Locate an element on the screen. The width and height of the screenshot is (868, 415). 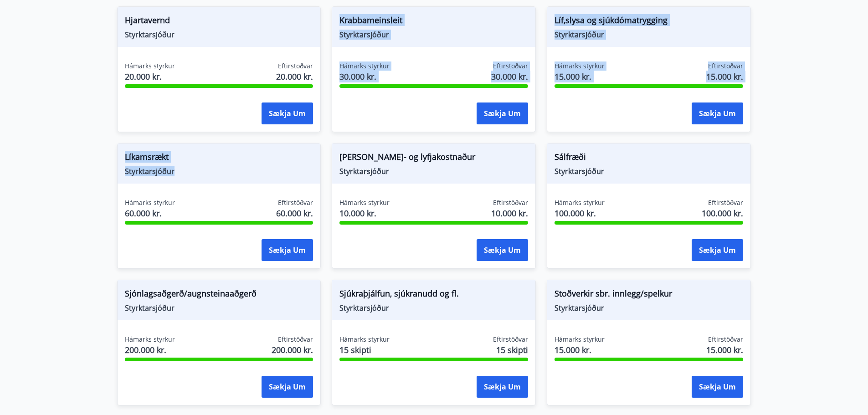
span: Líkamsrækt is located at coordinates (219, 158).